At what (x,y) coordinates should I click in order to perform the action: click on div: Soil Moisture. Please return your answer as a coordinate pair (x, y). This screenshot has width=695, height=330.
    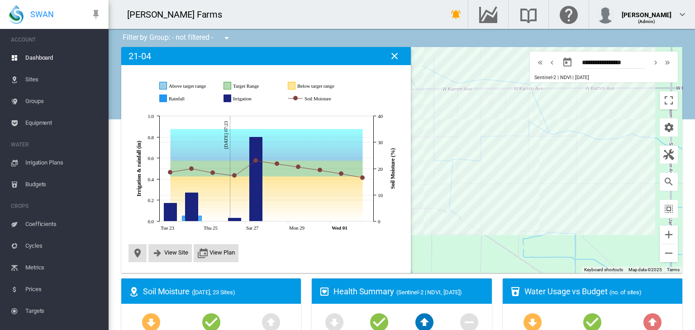
    Looking at the image, I should click on (218, 291).